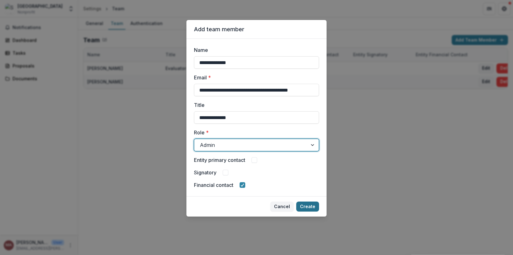 Image resolution: width=513 pixels, height=255 pixels. Describe the element at coordinates (254, 105) in the screenshot. I see `label: Title` at that location.